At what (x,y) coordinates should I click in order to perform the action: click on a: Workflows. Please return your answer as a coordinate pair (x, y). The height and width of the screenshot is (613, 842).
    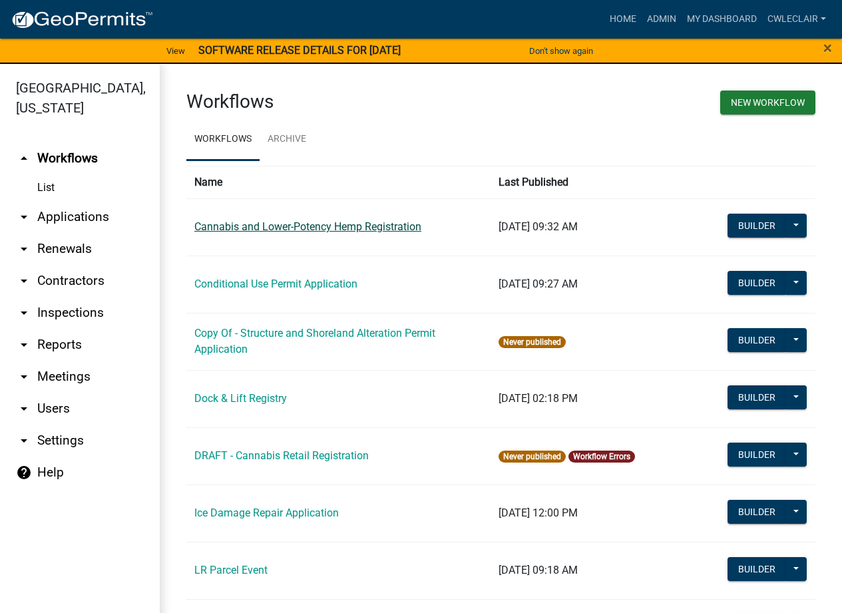
    Looking at the image, I should click on (223, 140).